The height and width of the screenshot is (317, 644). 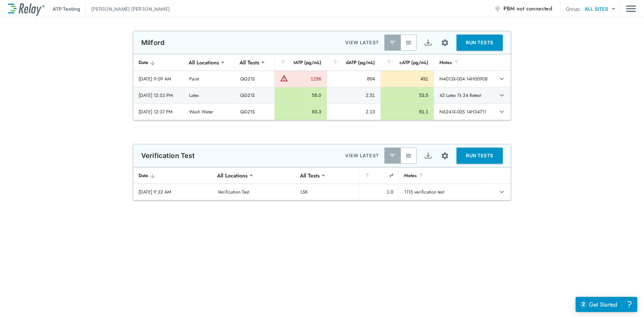 I want to click on div: 491, so click(x=407, y=79).